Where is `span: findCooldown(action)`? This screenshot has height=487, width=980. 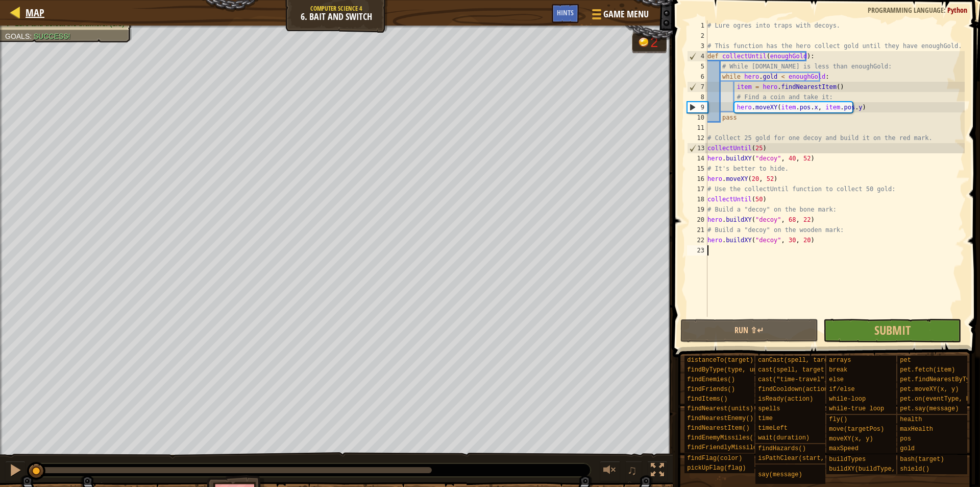 span: findCooldown(action) is located at coordinates (795, 389).